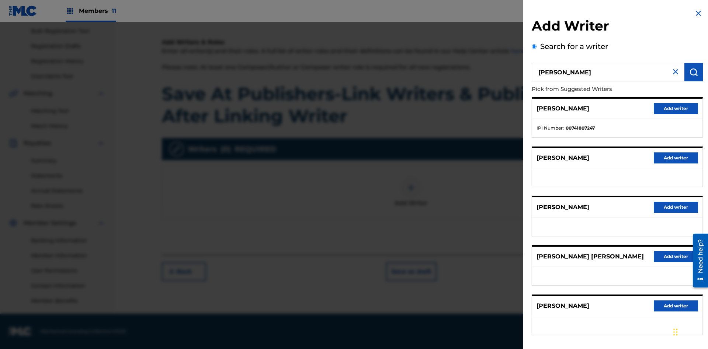 The image size is (708, 349). I want to click on div: Open Resource Center, so click(13, 30).